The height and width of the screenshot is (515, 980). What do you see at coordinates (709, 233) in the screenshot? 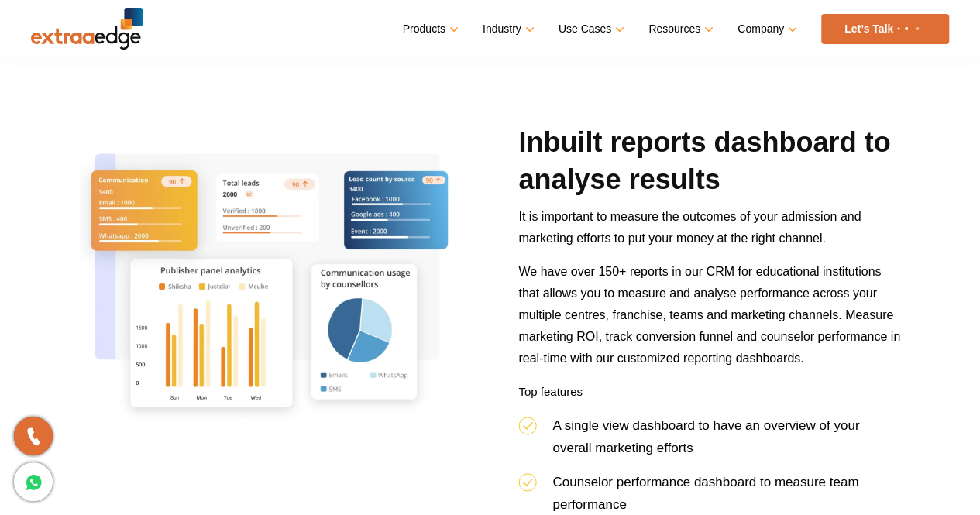
I see `p: It is important to measure the outcomes of your admission and marketing efforts to put your money...` at bounding box center [709, 233].